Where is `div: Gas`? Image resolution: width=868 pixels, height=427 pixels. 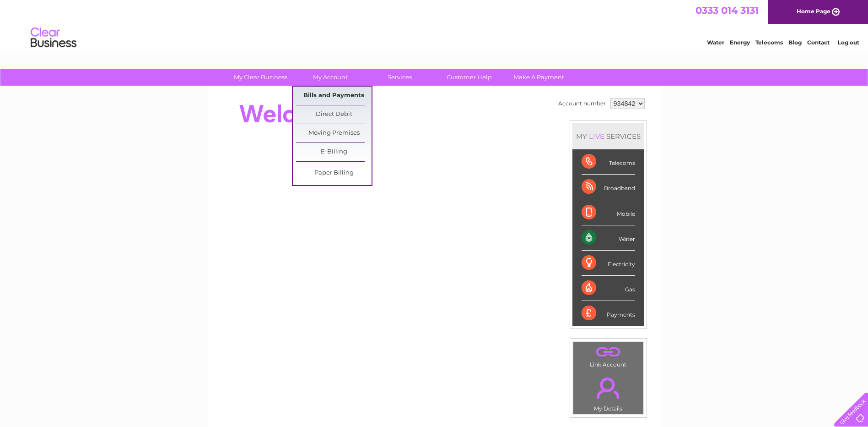 div: Gas is located at coordinates (607, 288).